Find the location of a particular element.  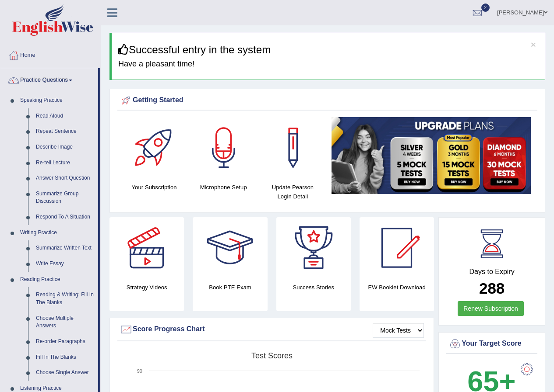

a: Home is located at coordinates (51, 54).